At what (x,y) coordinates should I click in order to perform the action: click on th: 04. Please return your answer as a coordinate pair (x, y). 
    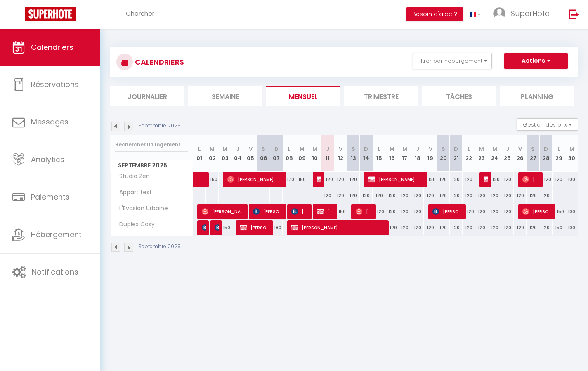
    Looking at the image, I should click on (238, 153).